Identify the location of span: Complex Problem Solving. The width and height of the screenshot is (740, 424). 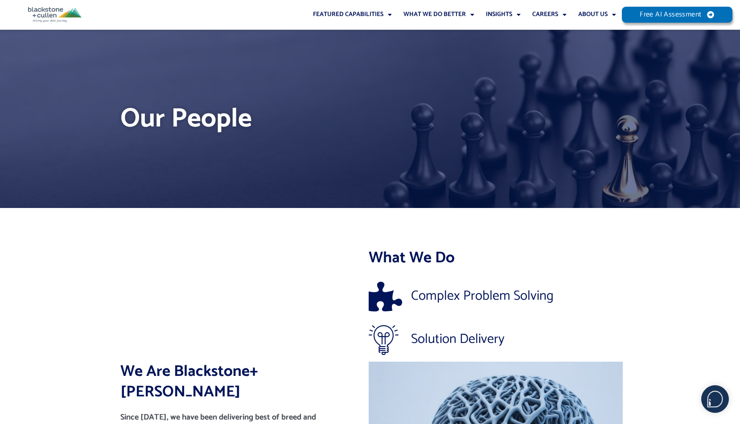
(481, 296).